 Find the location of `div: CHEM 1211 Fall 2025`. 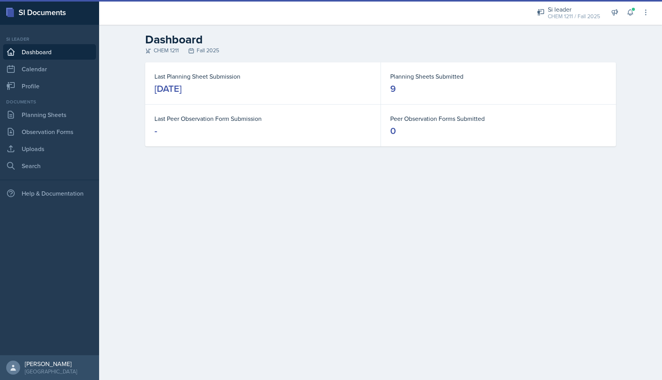

div: CHEM 1211 Fall 2025 is located at coordinates (380, 50).